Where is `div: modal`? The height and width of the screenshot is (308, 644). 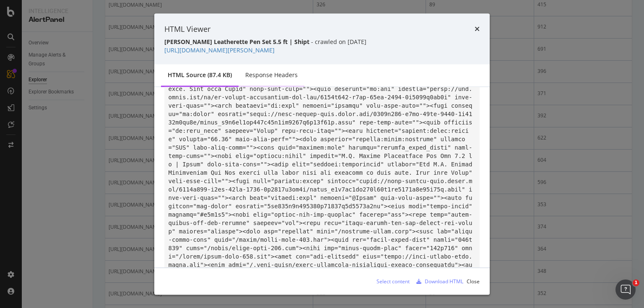
div: modal is located at coordinates (322, 154).